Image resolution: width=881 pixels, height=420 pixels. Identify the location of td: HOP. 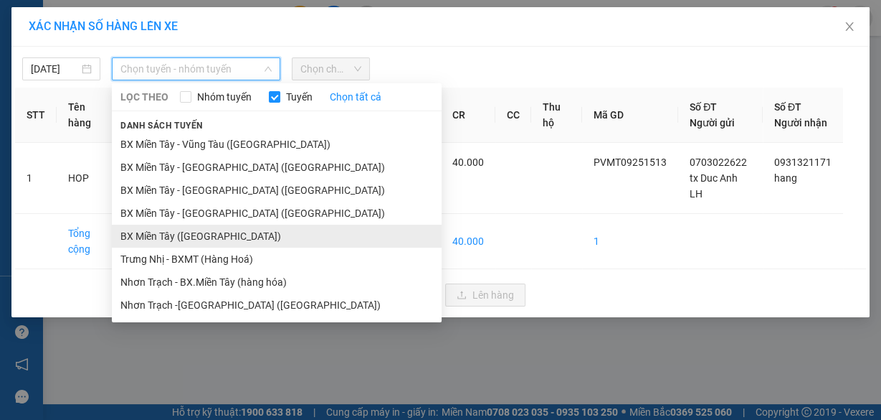
(88, 178).